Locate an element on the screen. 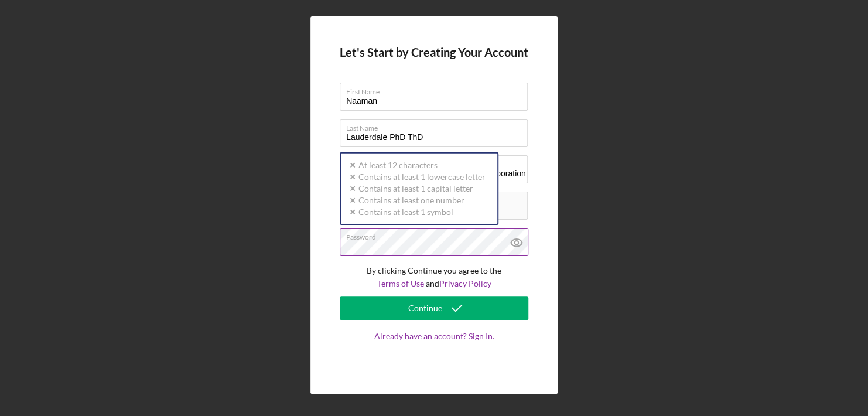 Image resolution: width=868 pixels, height=416 pixels. button: Continue is located at coordinates (434, 308).